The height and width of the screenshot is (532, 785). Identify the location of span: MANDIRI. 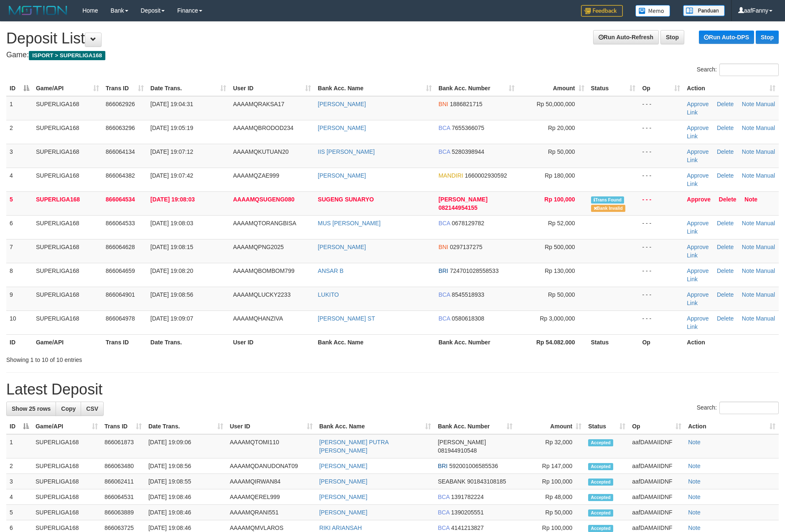
(451, 175).